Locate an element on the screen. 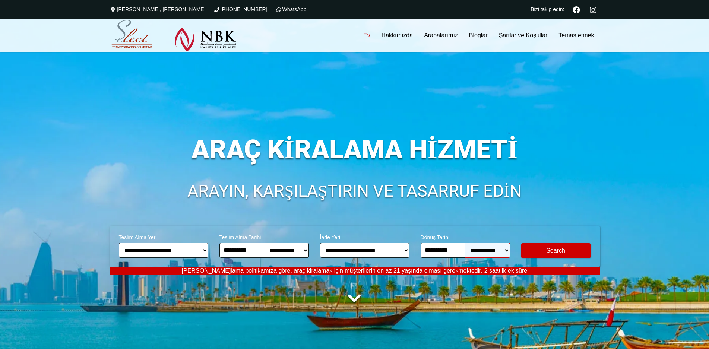 The height and width of the screenshot is (349, 709). font: Teslim Alma Tarihi is located at coordinates (240, 237).